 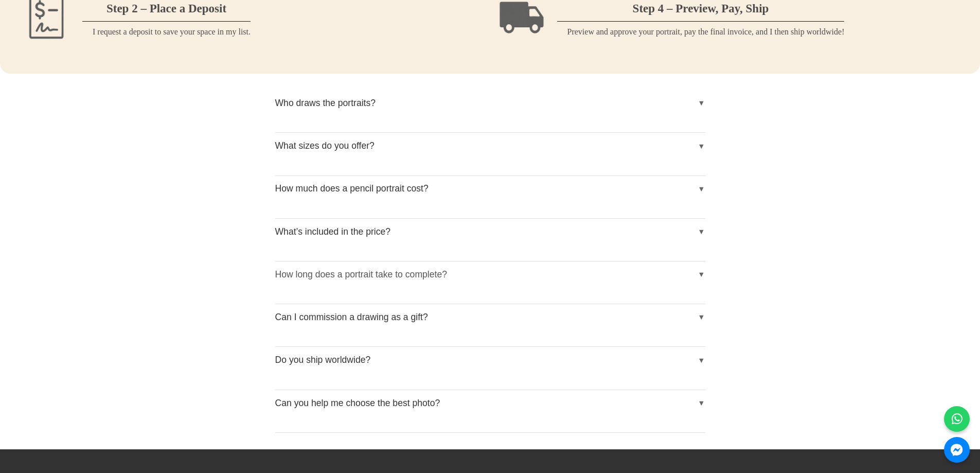 I want to click on button: Who draws the portraits?, so click(x=491, y=103).